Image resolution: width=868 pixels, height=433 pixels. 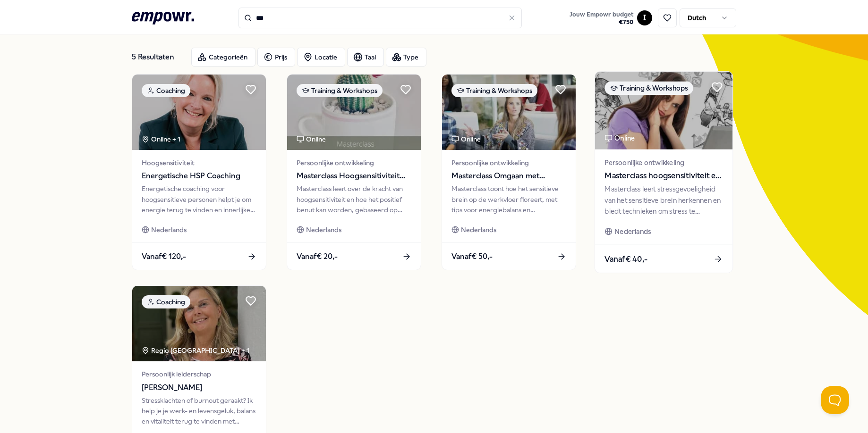 I want to click on a: package imageTraining & WorkshopsOnlinePersoonlijke ontwikkelingMasterclass hoogsensitiviteit en ..., so click(x=664, y=172).